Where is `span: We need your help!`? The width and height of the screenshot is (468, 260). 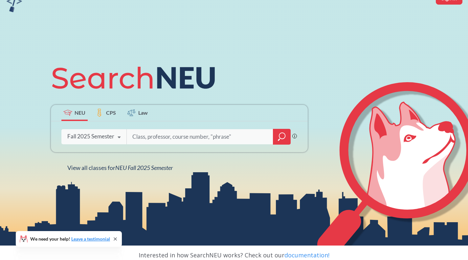 span: We need your help! is located at coordinates (70, 239).